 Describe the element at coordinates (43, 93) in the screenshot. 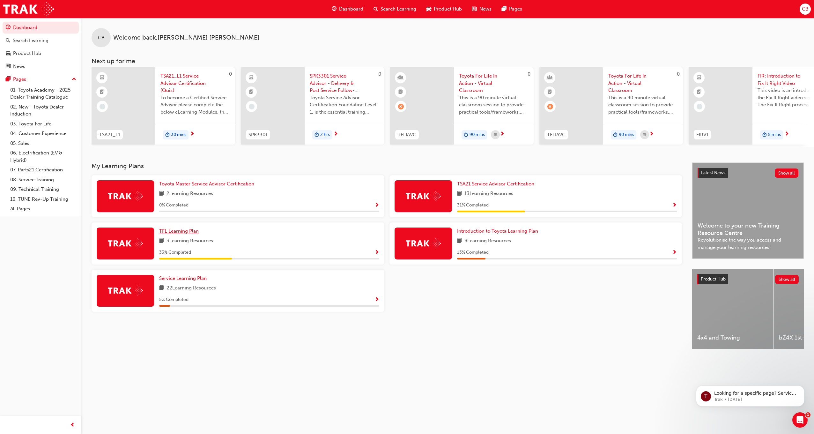

I see `a: 01. Toyota Academy - 2025 Dealer Training Catalogue` at that location.